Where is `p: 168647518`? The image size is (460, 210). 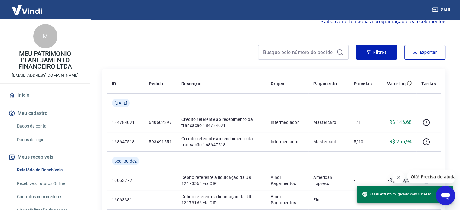
p: 168647518 is located at coordinates (125, 142).